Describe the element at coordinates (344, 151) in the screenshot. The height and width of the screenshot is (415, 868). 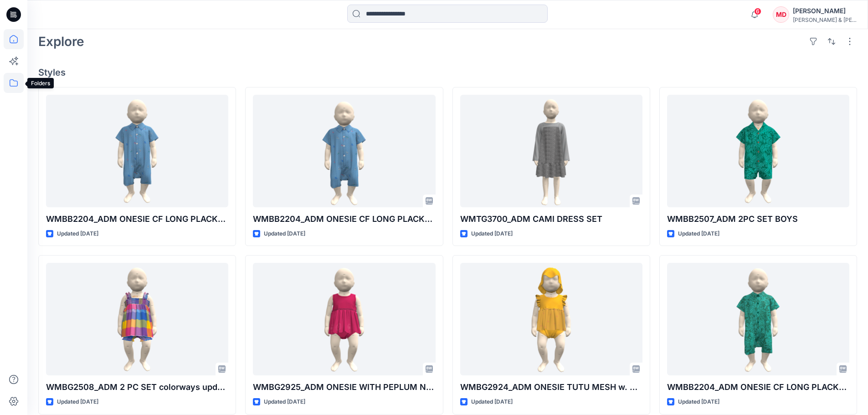
I see `a: WMBB2204_ADM ONESIE CF LONG PLACKET NO HALFMOON colorways update 7.28` at that location.